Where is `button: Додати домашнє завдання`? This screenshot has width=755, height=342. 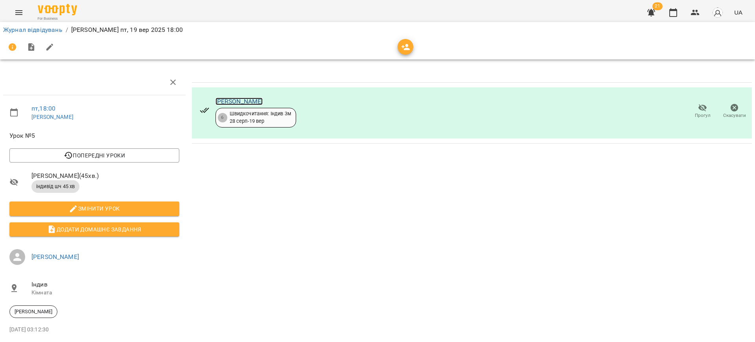
button: Додати домашнє завдання is located at coordinates (94, 229).